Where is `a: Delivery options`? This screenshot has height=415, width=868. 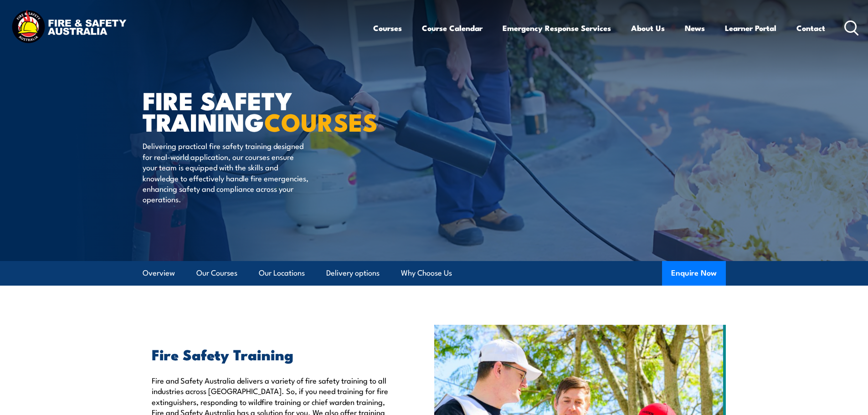 a: Delivery options is located at coordinates (353, 272).